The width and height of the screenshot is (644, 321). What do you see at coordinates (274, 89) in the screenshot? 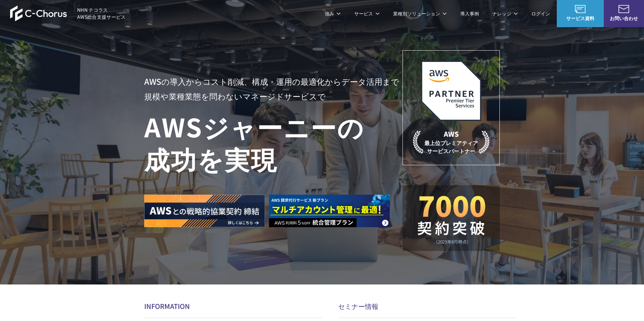
I see `p: AWSの導入からコスト削減、 構成・運用の最適化からデータ活用まで 規模や業種業態を問わない マネージドサービスで` at bounding box center [274, 89].